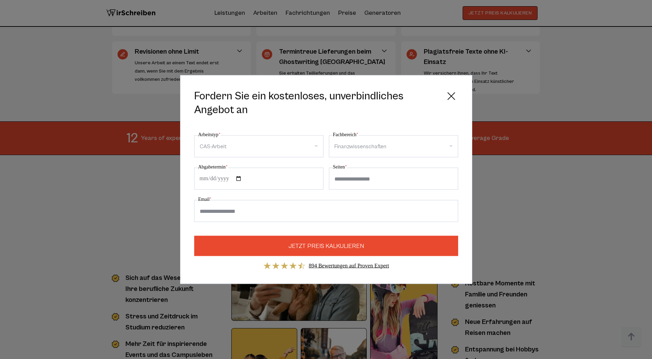 This screenshot has width=652, height=359. What do you see at coordinates (317, 103) in the screenshot?
I see `span: Fordern Sie ein kostenloses, unverbindliches Angebot an` at bounding box center [317, 103].